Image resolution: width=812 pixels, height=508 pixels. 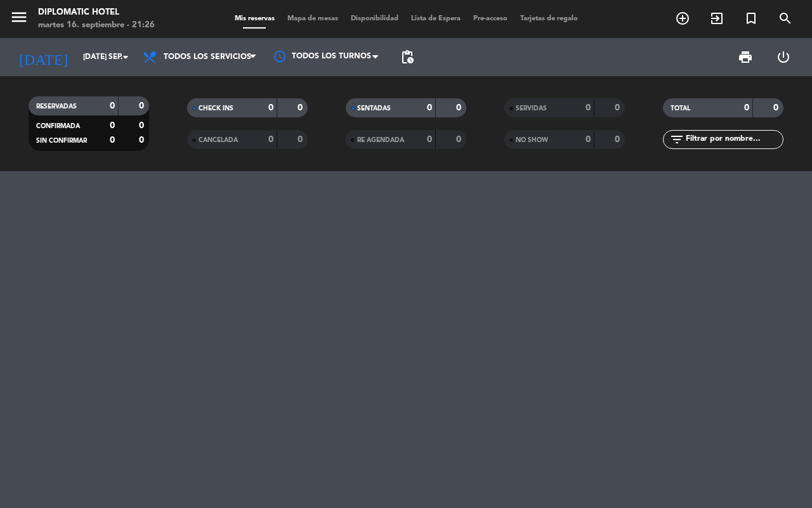 I want to click on span: SENTADAS, so click(x=374, y=108).